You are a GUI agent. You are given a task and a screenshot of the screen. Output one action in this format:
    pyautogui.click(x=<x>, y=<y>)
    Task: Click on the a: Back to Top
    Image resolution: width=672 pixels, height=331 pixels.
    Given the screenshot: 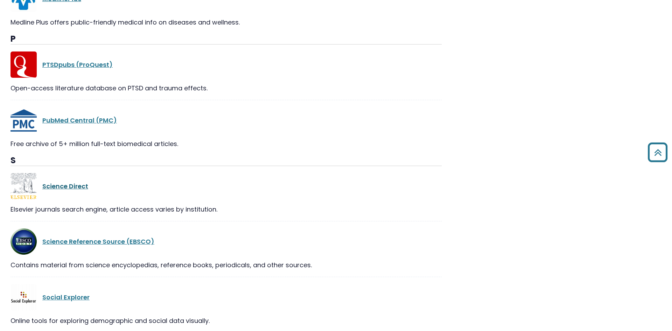 What is the action you would take?
    pyautogui.click(x=658, y=152)
    